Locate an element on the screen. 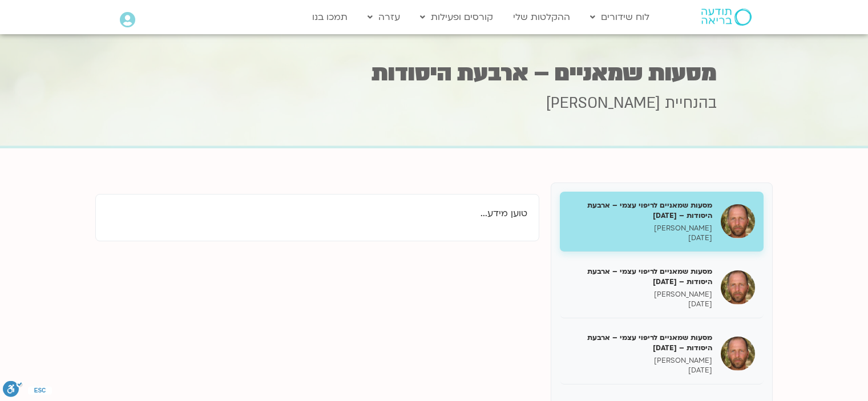 This screenshot has width=868, height=401. a: עזרה is located at coordinates (384, 17).